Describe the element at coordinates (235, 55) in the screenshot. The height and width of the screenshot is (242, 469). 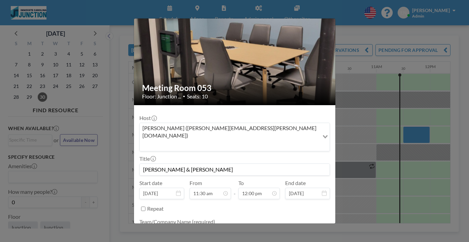
I see `img: 537.jpg` at that location.